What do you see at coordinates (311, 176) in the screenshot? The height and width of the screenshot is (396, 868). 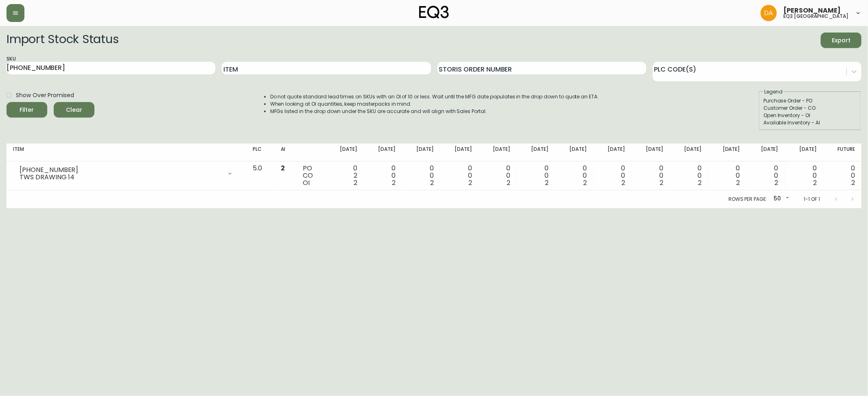 I see `div: PO CO` at bounding box center [311, 176].